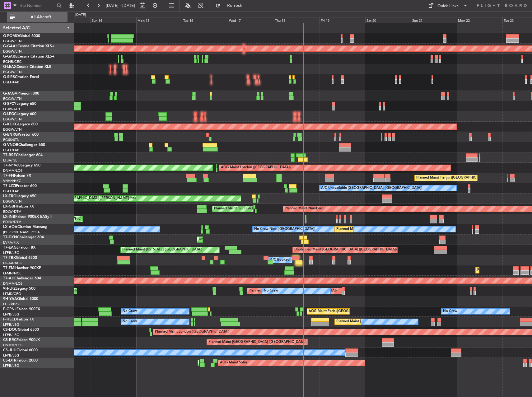 The width and height of the screenshot is (532, 397). I want to click on span: LX-GBH, so click(10, 207).